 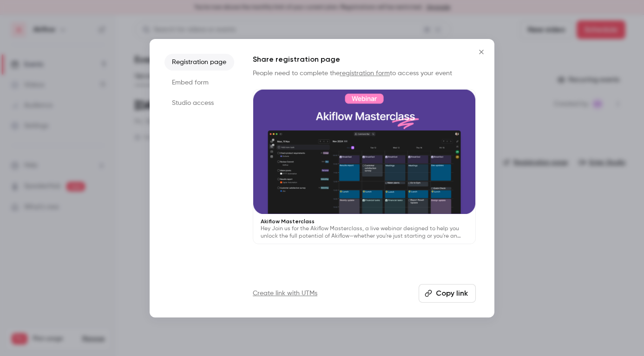 I want to click on a: registration form, so click(x=365, y=73).